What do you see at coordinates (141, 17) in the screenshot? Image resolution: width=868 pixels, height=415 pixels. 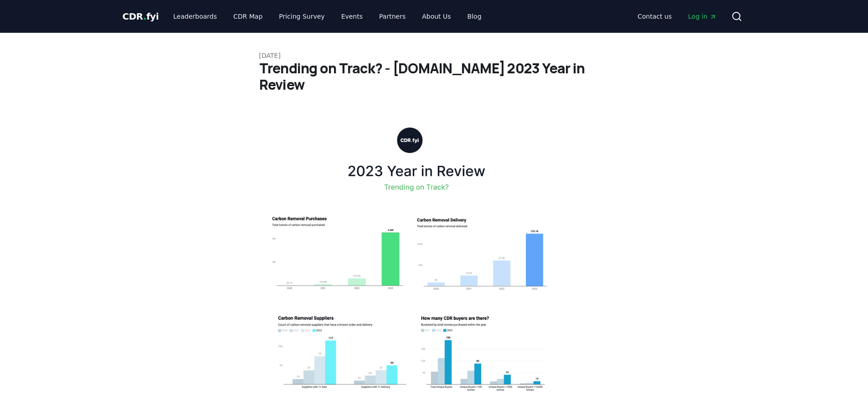 I see `span: CDR fyi` at bounding box center [141, 17].